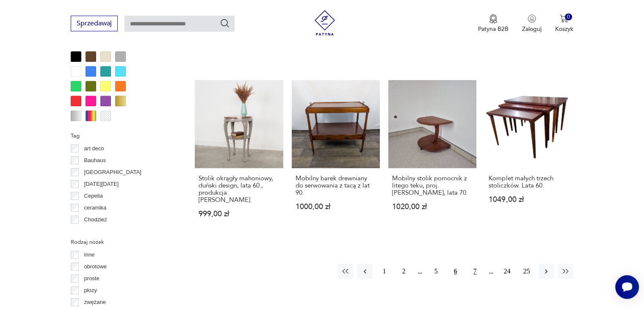  I want to click on p: zwężane, so click(95, 302).